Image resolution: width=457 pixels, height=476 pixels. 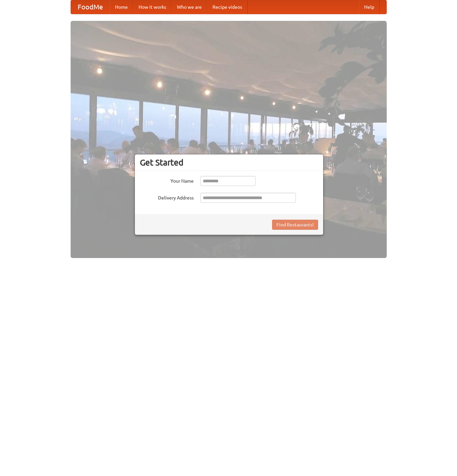 I want to click on a: Help, so click(x=369, y=7).